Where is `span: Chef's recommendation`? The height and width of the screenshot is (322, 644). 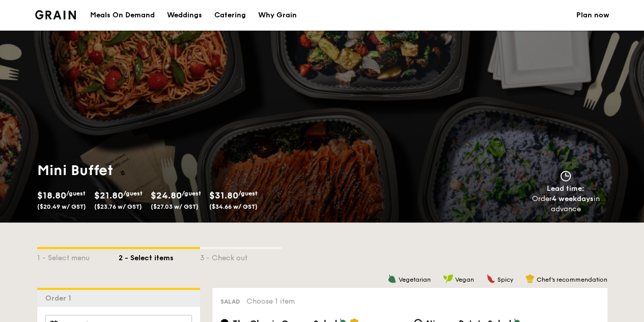 span: Chef's recommendation is located at coordinates (572, 280).